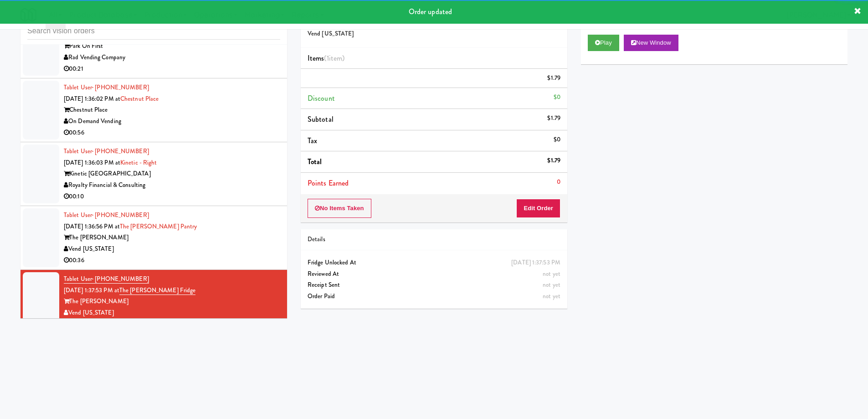  I want to click on div: Park On First, so click(172, 46).